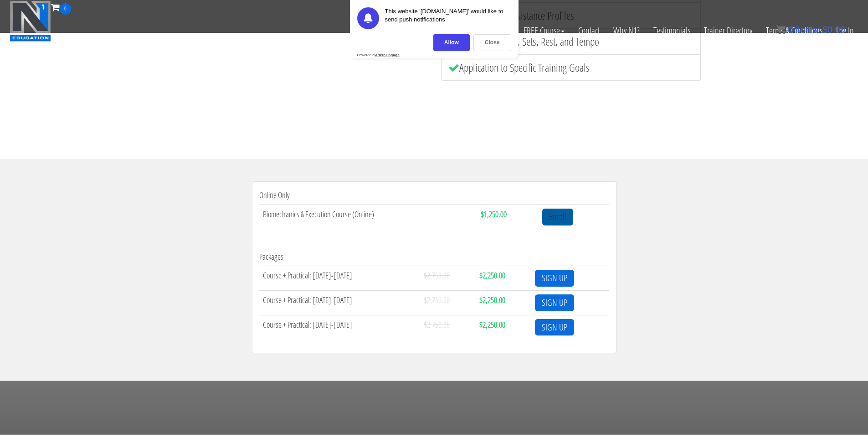 The height and width of the screenshot is (435, 868). Describe the element at coordinates (452, 43) in the screenshot. I see `div: Allow` at that location.